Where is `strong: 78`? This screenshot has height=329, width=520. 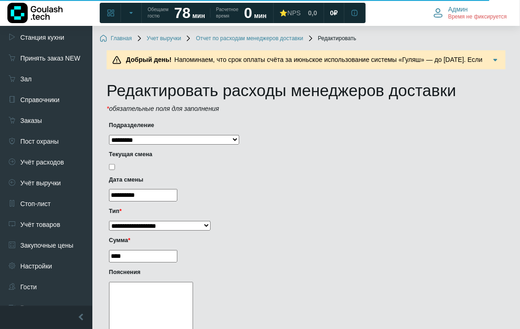
strong: 78 is located at coordinates (183, 13).